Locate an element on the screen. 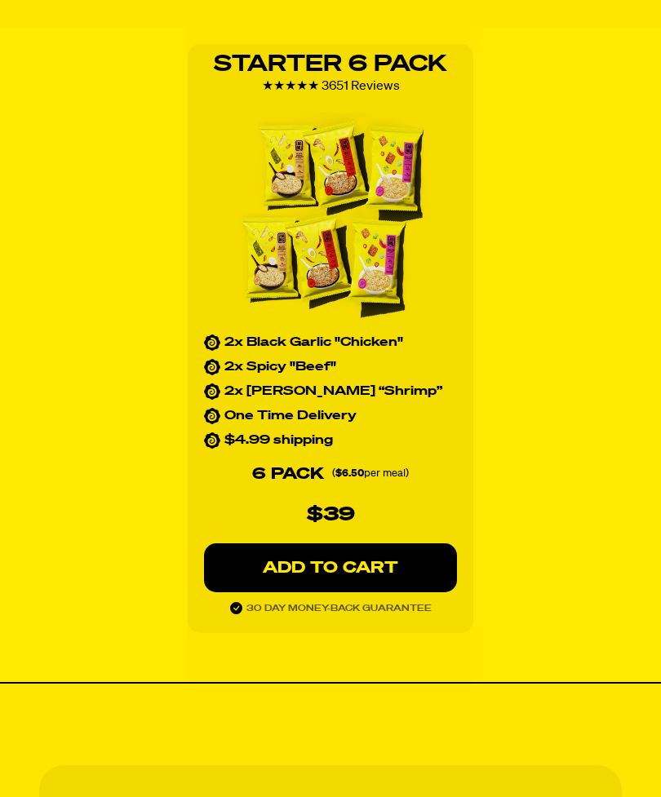  span: 30 DAY MONEY-BACK GUARANTEE is located at coordinates (339, 609).